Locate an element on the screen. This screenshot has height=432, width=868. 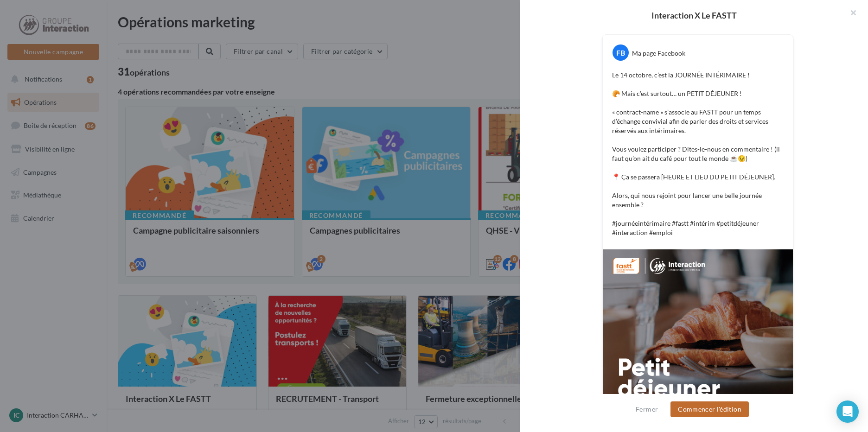
div: Ma page Facebook is located at coordinates (659, 53).